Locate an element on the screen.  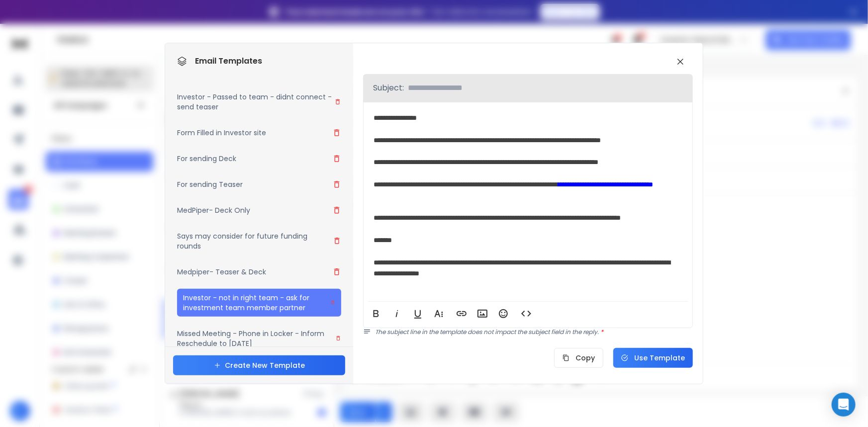
h3: Investor - Passed to team - didnt connect - send teaser is located at coordinates (256, 102).